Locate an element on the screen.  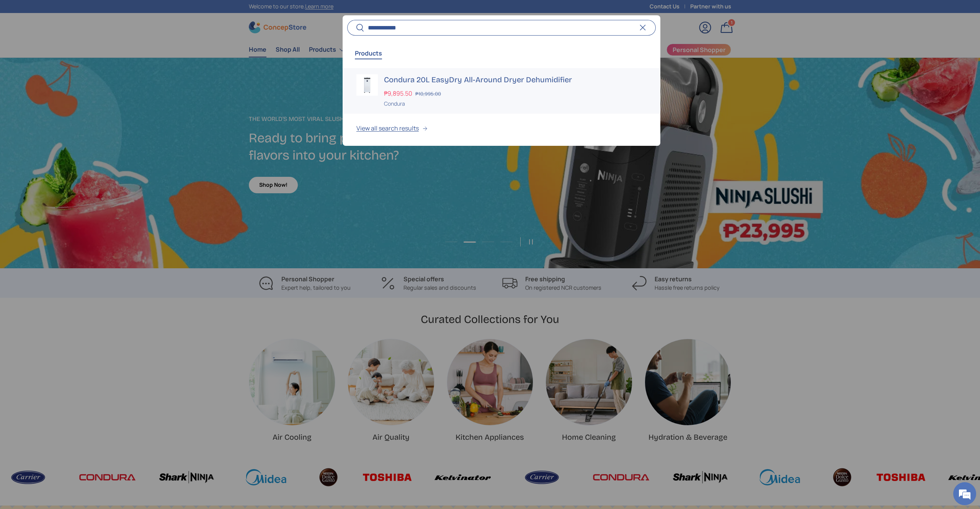
a: condura-easy-dry-dehumidifier-full-view-concepstore.ph Condura 20L EasyDry All-Around Dryer Dehum... is located at coordinates (502, 91).